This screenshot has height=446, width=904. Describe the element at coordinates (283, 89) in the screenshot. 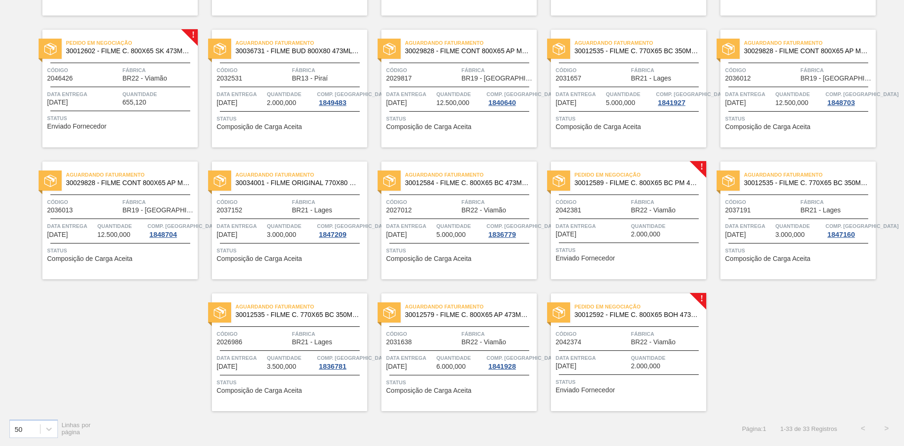

I see `a: statusAguardando Faturamento30036731 - FILME BUD 800X80 473ML MP C12Código2032531FábricaBR13 - Pi...` at that location.